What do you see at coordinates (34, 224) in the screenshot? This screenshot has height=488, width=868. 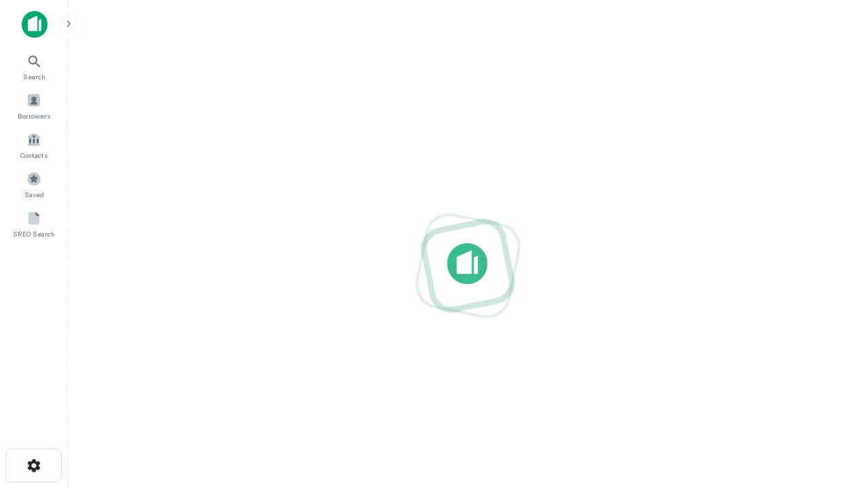 I see `a: SREO Search` at bounding box center [34, 224].